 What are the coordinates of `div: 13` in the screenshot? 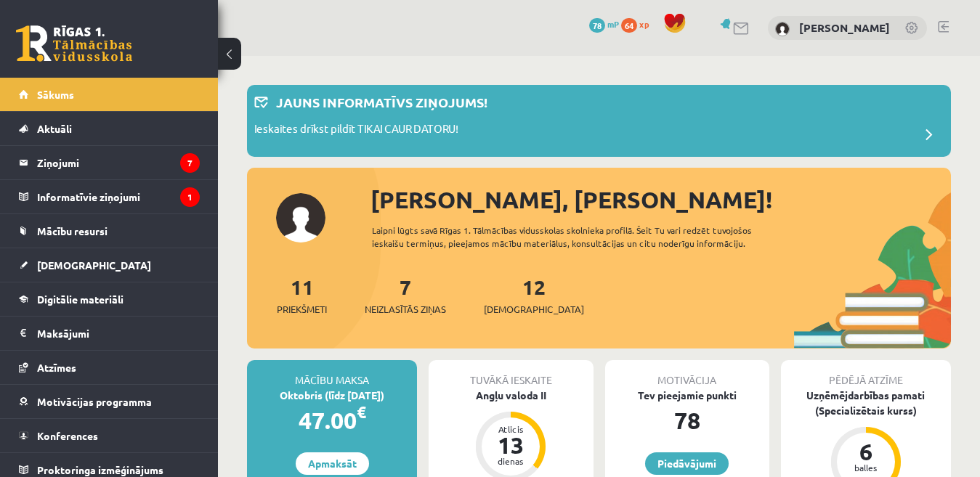 It's located at (510, 445).